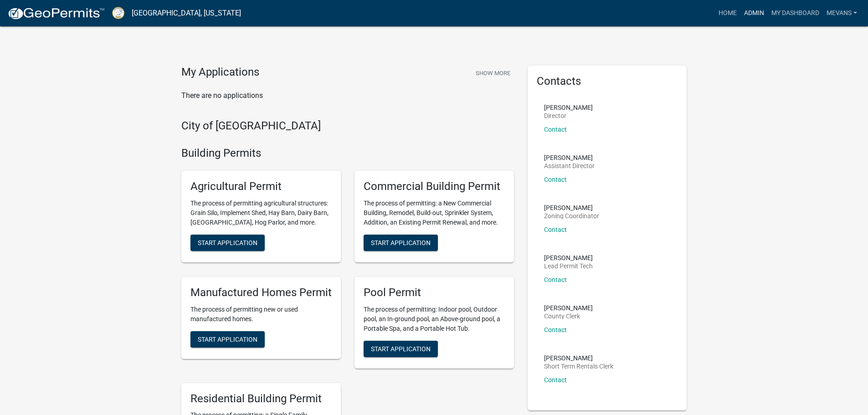 Image resolution: width=868 pixels, height=415 pixels. I want to click on p: County Clerk, so click(568, 316).